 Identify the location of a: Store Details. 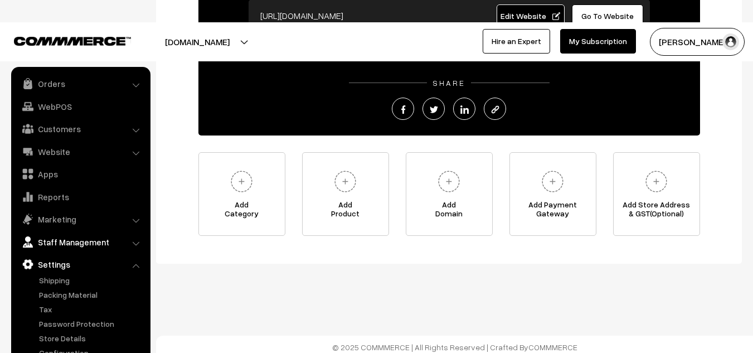
(91, 338).